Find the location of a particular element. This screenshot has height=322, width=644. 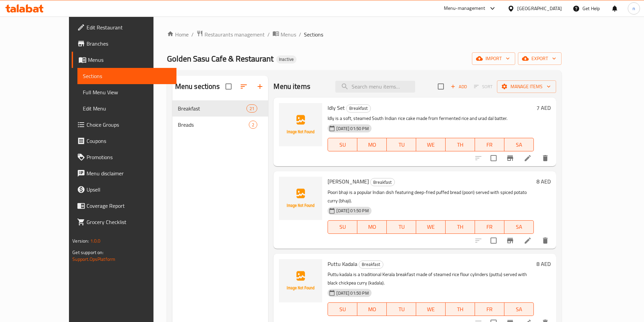

span: 21 is located at coordinates (251, 109).